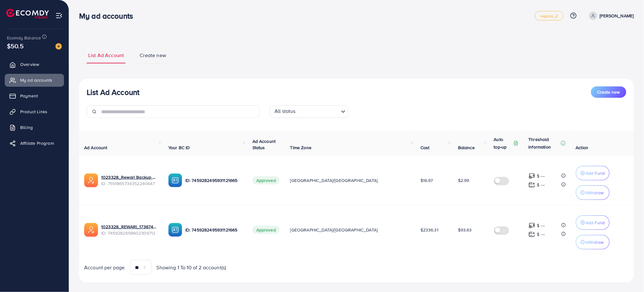  Describe the element at coordinates (96, 148) in the screenshot. I see `span: Ad Account` at that location.